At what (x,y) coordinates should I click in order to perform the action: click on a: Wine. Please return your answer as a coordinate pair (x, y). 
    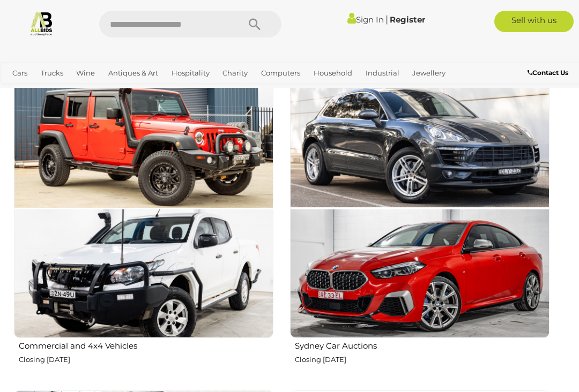
    Looking at the image, I should click on (85, 73).